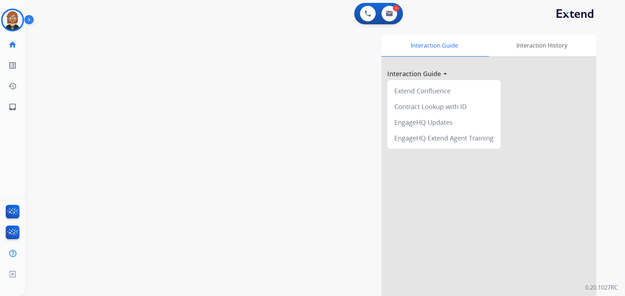 Image resolution: width=625 pixels, height=296 pixels. What do you see at coordinates (444, 122) in the screenshot?
I see `div: EngageHQ Updates` at bounding box center [444, 122].